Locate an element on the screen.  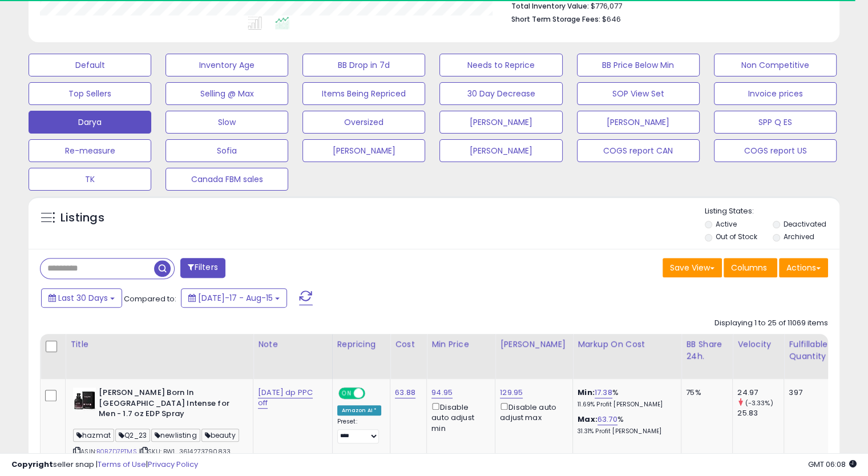
div: Repricing is located at coordinates (361, 344).